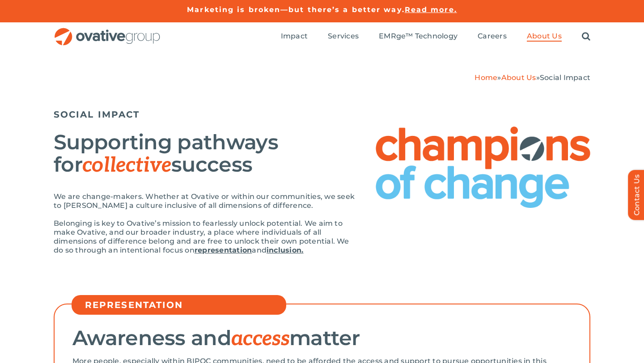 This screenshot has height=363, width=644. What do you see at coordinates (206, 237) in the screenshot?
I see `p: Belonging is key to Ovative’s mission to fearlessly unlock potential. We aim to make Ovative, and...` at bounding box center [206, 237].